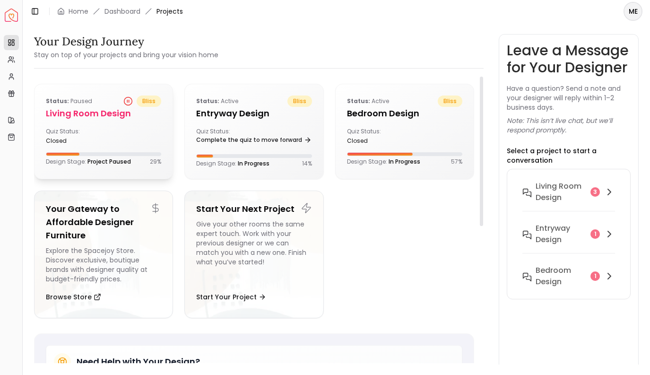 The image size is (650, 375). What do you see at coordinates (128, 101) in the screenshot?
I see `div: Project Paused` at bounding box center [128, 101].